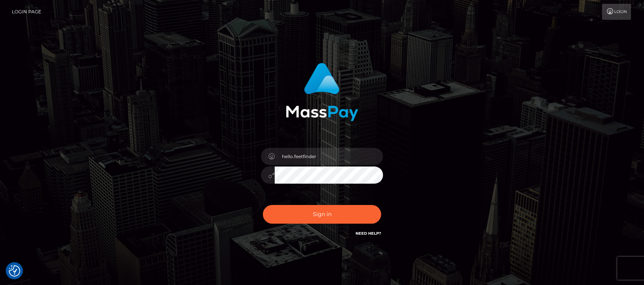 The width and height of the screenshot is (644, 285). What do you see at coordinates (368, 233) in the screenshot?
I see `a: Need Help?` at bounding box center [368, 233].